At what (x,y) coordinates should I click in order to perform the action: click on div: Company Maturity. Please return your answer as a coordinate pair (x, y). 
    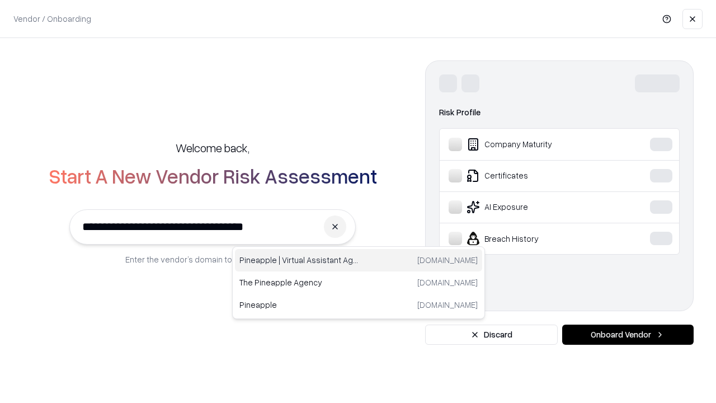
    Looking at the image, I should click on (532, 144).